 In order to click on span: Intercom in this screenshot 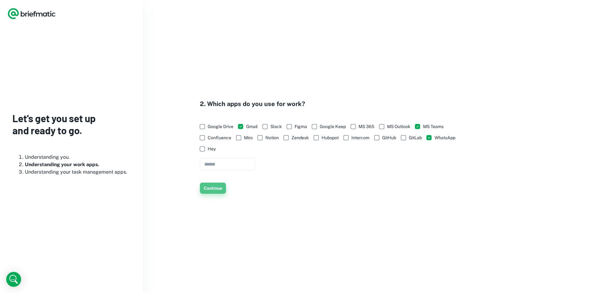, I will do `click(361, 138)`.